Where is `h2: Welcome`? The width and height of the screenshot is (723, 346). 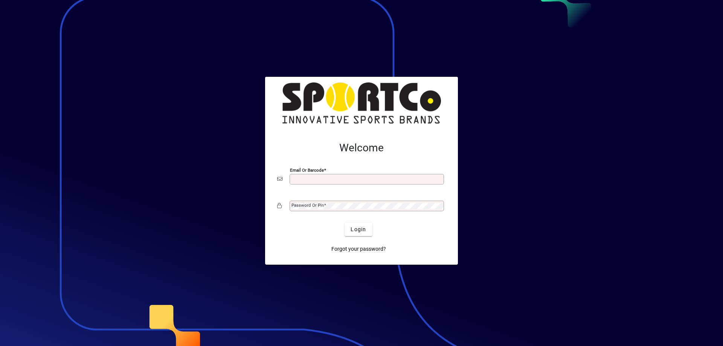
h2: Welcome is located at coordinates (361, 148).